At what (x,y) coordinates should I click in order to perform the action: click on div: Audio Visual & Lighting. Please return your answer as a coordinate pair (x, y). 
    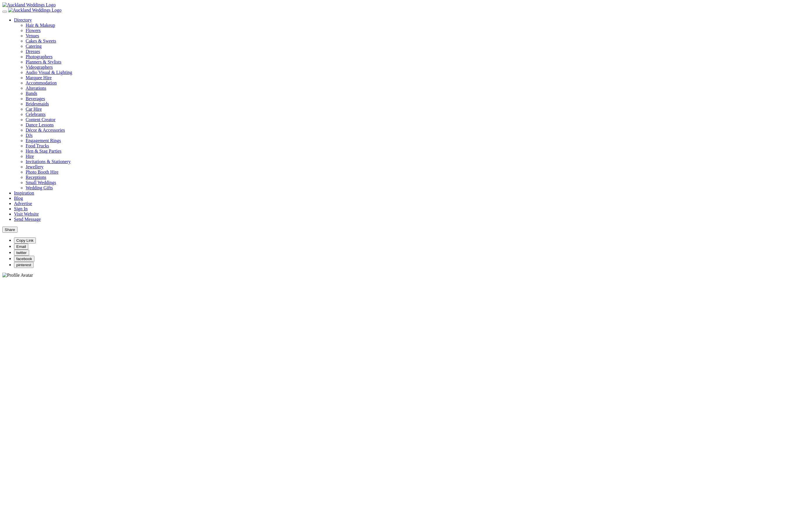
    Looking at the image, I should click on (418, 72).